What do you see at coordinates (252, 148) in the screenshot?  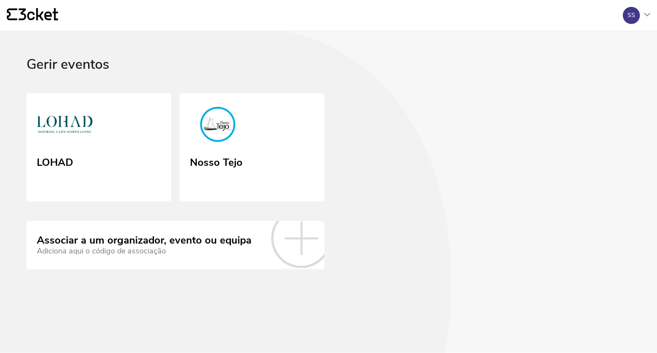 I see `a: Nosso Tejo Nosso Tejo` at bounding box center [252, 148].